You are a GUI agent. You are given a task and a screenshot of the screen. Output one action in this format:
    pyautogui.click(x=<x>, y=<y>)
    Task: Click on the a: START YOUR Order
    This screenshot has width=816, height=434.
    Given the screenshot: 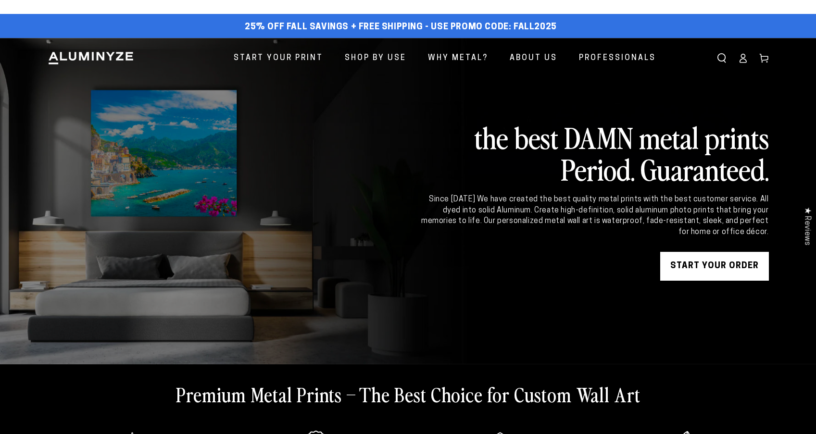 What is the action you would take?
    pyautogui.click(x=715, y=266)
    